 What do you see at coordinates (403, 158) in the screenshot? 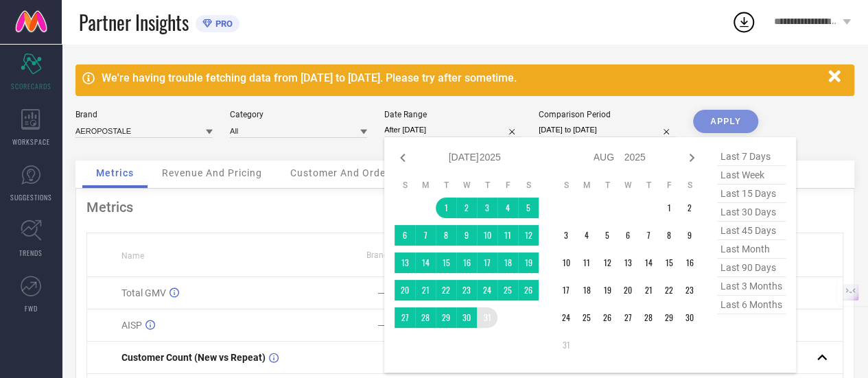
I see `div: Previous month` at bounding box center [403, 158].